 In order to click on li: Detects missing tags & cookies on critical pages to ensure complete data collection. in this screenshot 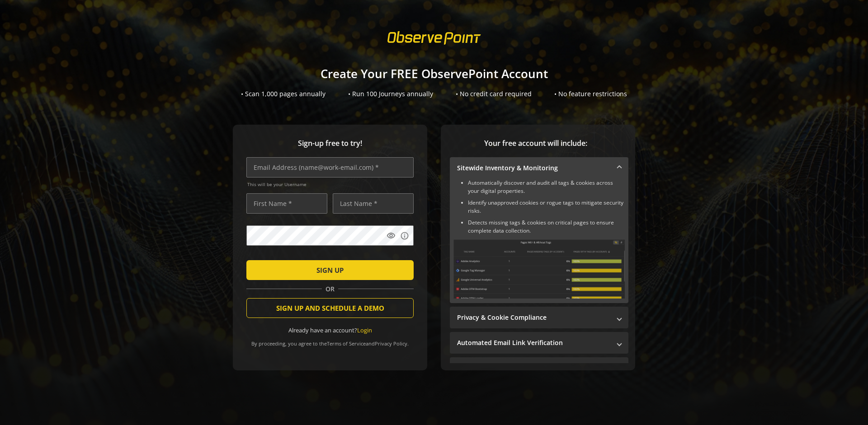, I will do `click(546, 227)`.